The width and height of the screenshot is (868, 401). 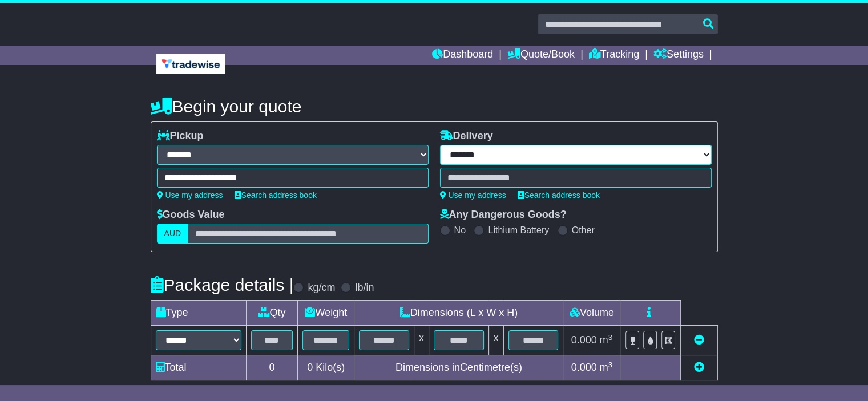 I want to click on a: Remove this item, so click(x=699, y=340).